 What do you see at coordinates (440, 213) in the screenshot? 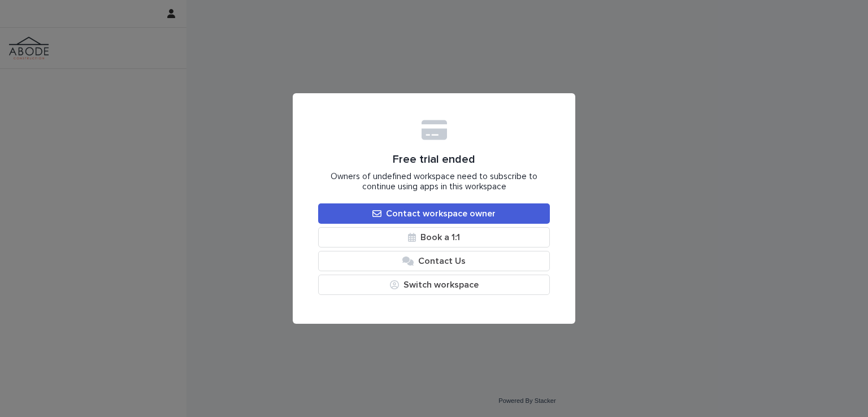
I see `span: Contact workspace owner` at bounding box center [440, 213].